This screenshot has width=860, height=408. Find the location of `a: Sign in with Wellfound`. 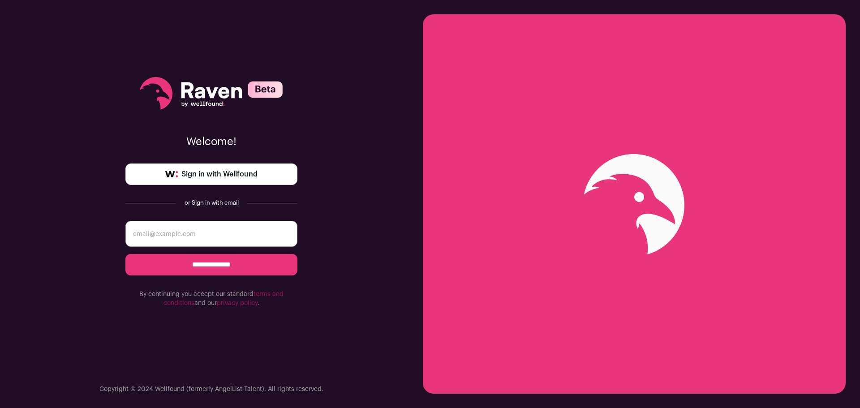

a: Sign in with Wellfound is located at coordinates (211, 174).